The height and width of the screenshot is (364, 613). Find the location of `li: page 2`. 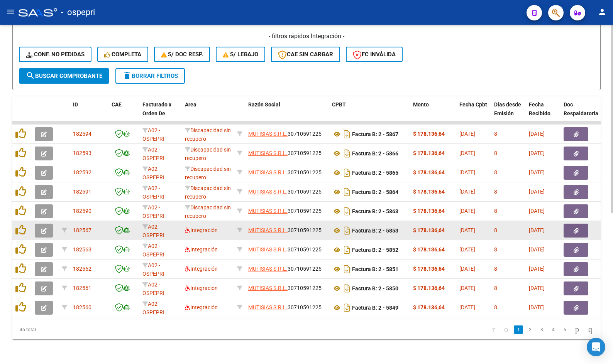

li: page 2 is located at coordinates (530, 330).